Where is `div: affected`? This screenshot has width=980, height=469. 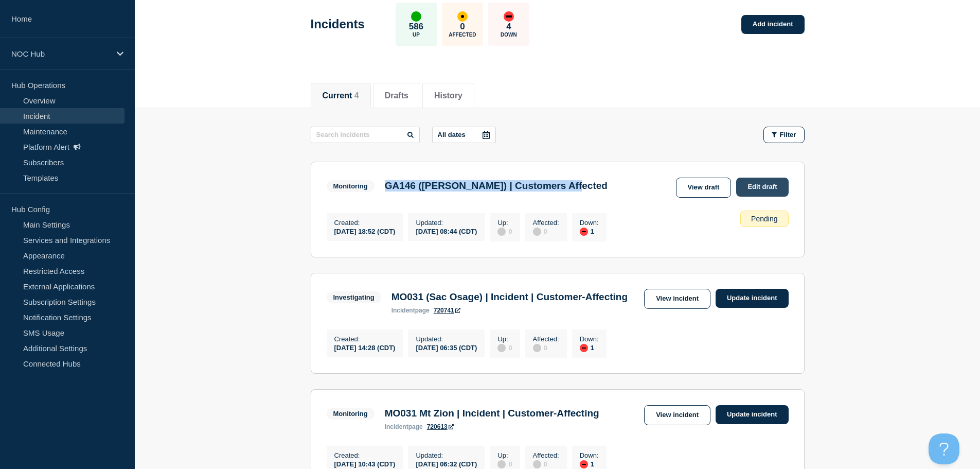 div: affected is located at coordinates (463, 17).